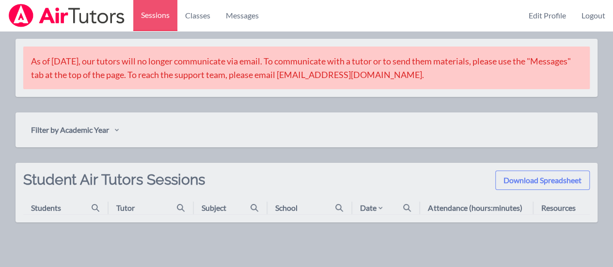 This screenshot has height=267, width=613. I want to click on img: Airtutors Logo, so click(66, 15).